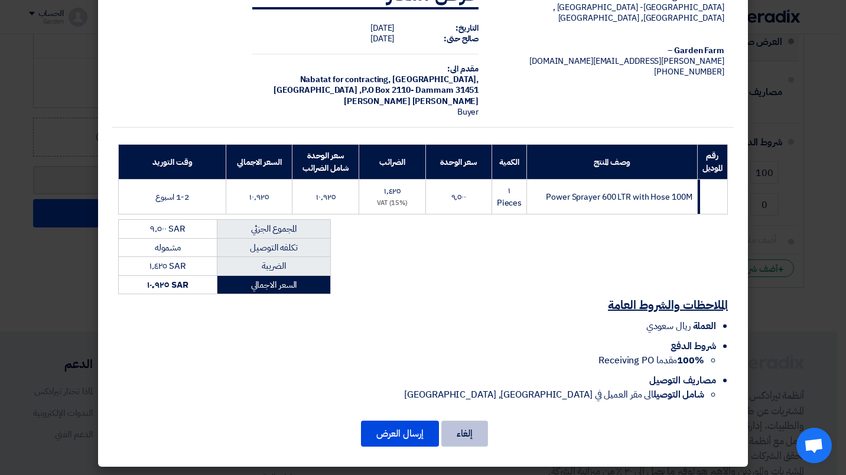 This screenshot has width=846, height=475. What do you see at coordinates (326, 162) in the screenshot?
I see `th: سعر الوحدة شامل الضرائب` at bounding box center [326, 162].